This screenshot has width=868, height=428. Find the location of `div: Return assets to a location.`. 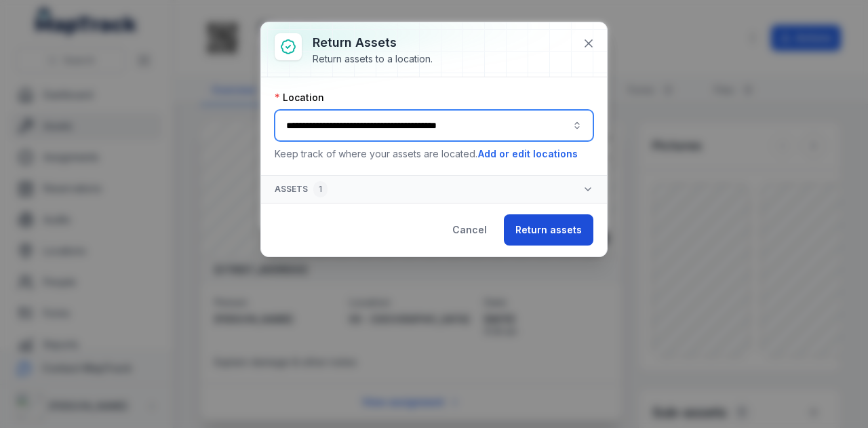

div: Return assets to a location. is located at coordinates (372, 59).